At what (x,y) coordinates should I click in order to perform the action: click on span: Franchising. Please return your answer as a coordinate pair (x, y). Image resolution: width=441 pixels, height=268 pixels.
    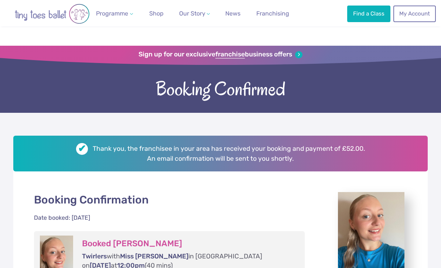
    Looking at the image, I should click on (272, 13).